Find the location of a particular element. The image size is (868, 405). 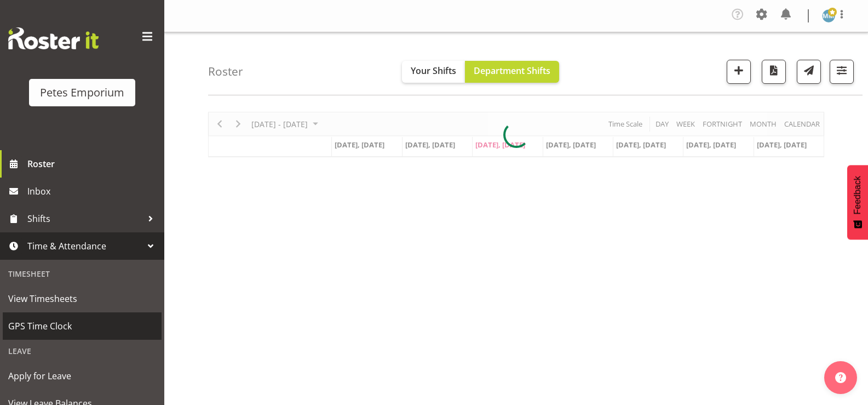

button: Department Shifts is located at coordinates (512, 72).